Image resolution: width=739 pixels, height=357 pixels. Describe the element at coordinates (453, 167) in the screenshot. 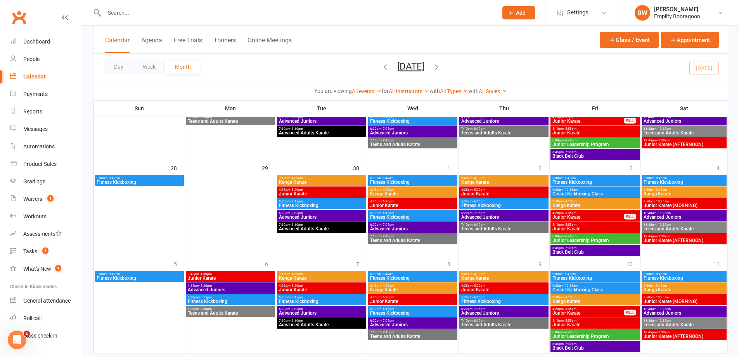

I see `div: 1` at that location.